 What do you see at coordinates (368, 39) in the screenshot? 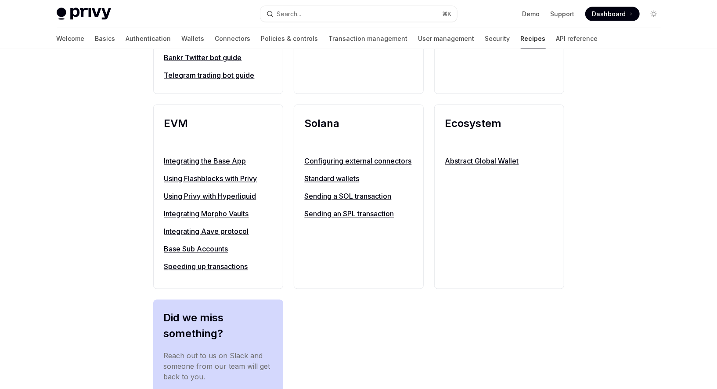
I see `a: Transaction management` at bounding box center [368, 39].